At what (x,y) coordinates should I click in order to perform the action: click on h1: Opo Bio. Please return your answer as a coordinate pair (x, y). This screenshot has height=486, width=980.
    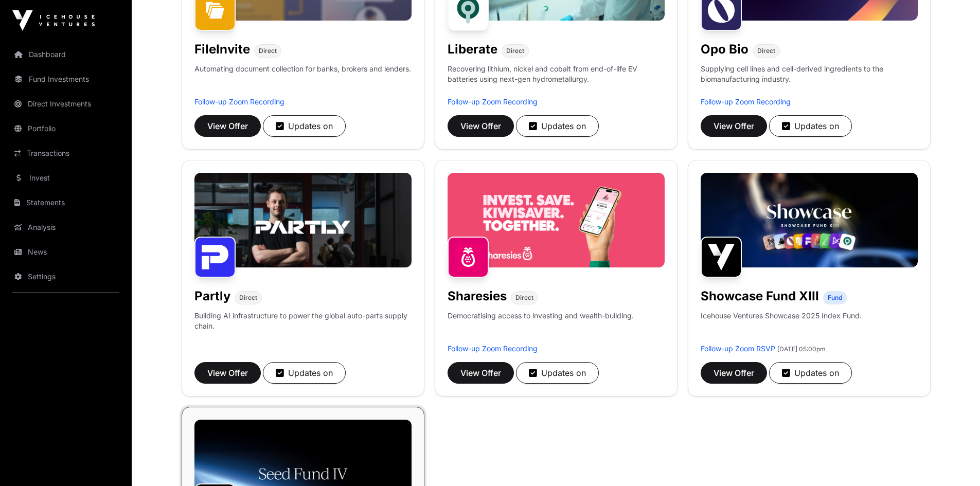
    Looking at the image, I should click on (725, 49).